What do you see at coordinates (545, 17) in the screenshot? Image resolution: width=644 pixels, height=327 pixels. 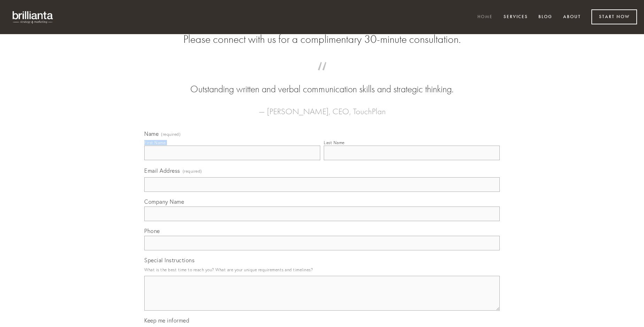 I see `a: Blog` at bounding box center [545, 17].